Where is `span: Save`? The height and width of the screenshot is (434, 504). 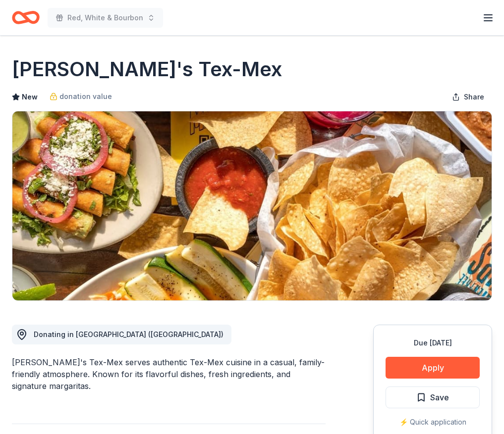 span: Save is located at coordinates (440, 397).